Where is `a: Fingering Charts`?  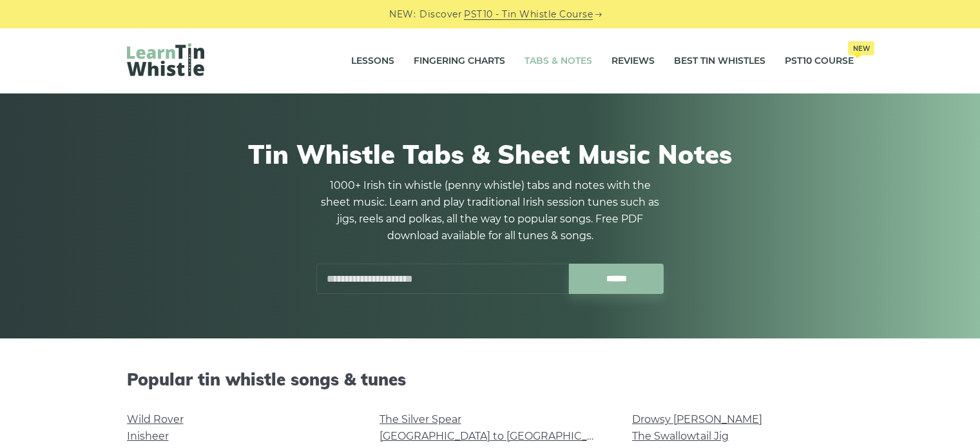 a: Fingering Charts is located at coordinates (460, 62).